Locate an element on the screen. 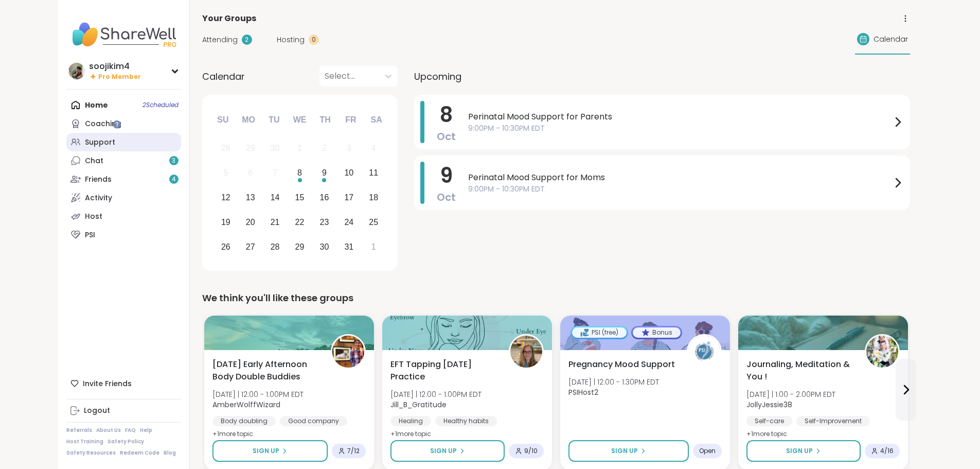  div: Not available Friday, October 3rd, 2025 is located at coordinates (349, 148).